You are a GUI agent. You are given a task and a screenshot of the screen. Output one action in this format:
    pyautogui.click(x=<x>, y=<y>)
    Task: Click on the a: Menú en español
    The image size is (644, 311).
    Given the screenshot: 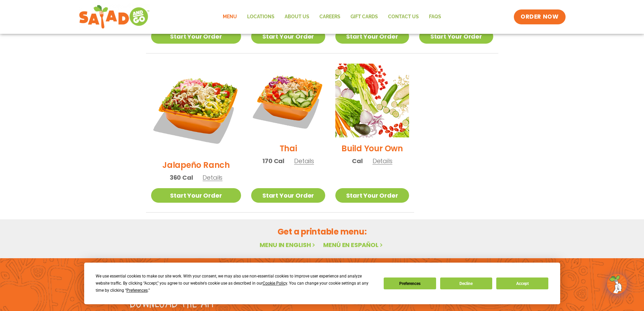 What is the action you would take?
    pyautogui.click(x=354, y=245)
    